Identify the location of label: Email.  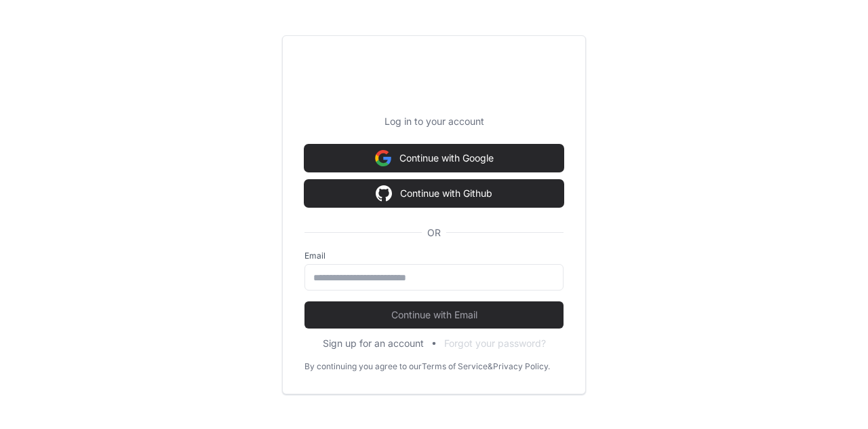
(434, 256).